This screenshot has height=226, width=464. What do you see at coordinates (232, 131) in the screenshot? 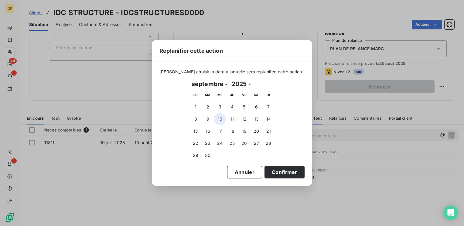
I see `button: 18` at bounding box center [232, 131].